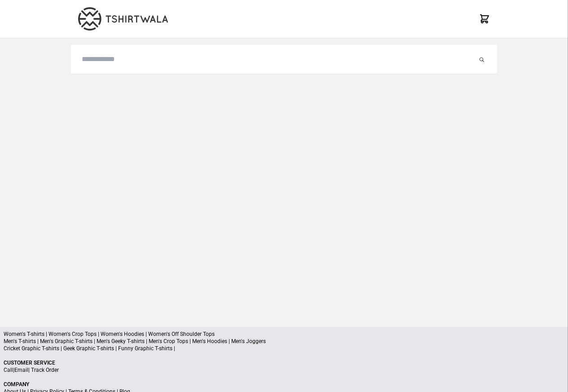 Image resolution: width=568 pixels, height=392 pixels. Describe the element at coordinates (284, 341) in the screenshot. I see `p: Men's T-shirts | Men's Graphic T-shirts | Men's Geeky T-shirts | Men's Crop Tops | Men's Hoodies ...` at that location.